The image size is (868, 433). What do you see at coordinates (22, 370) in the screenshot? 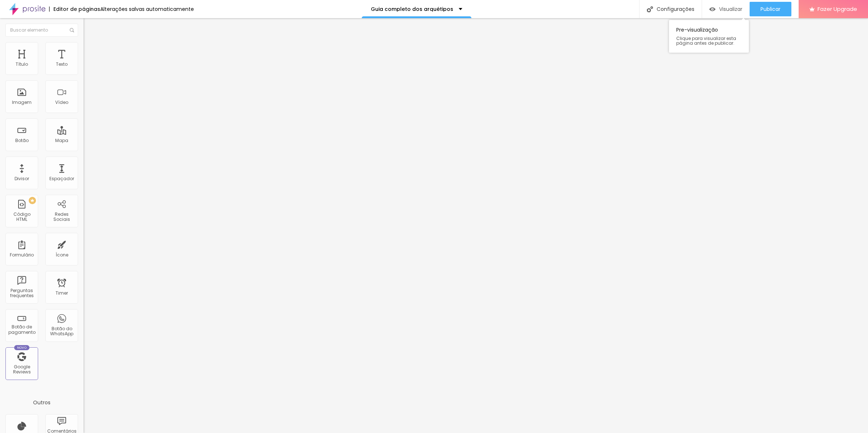
I see `div: Google Reviews` at bounding box center [22, 370].